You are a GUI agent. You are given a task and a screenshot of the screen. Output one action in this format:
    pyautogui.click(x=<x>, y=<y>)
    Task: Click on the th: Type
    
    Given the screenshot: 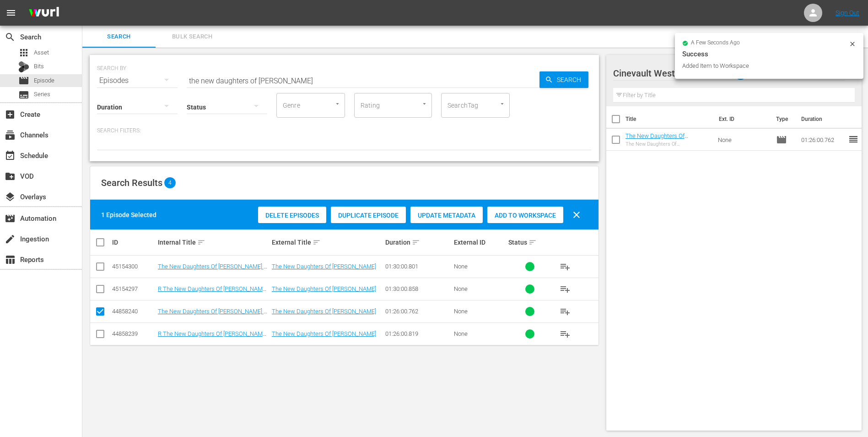 What is the action you would take?
    pyautogui.click(x=783, y=119)
    